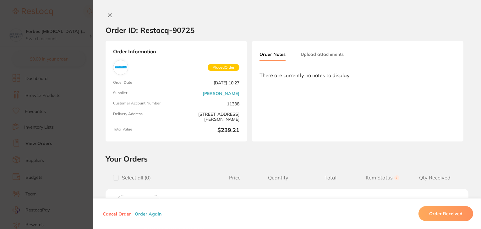  Describe the element at coordinates (382, 178) in the screenshot. I see `span: Item Status` at that location.